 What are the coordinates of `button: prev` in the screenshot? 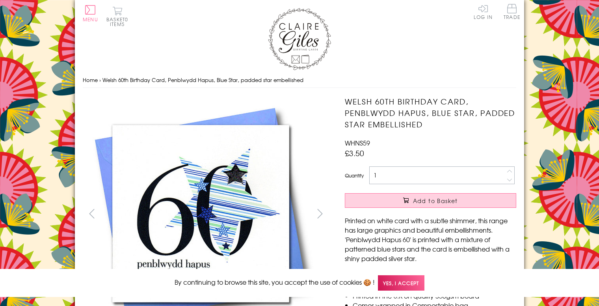 It's located at (91, 213).